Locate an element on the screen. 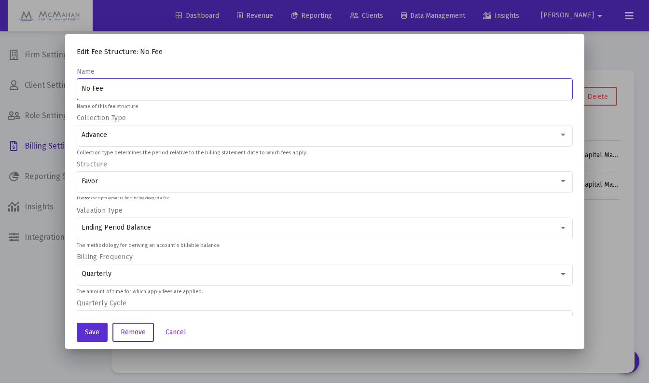 The image size is (649, 383). button: Remove is located at coordinates (133, 332).